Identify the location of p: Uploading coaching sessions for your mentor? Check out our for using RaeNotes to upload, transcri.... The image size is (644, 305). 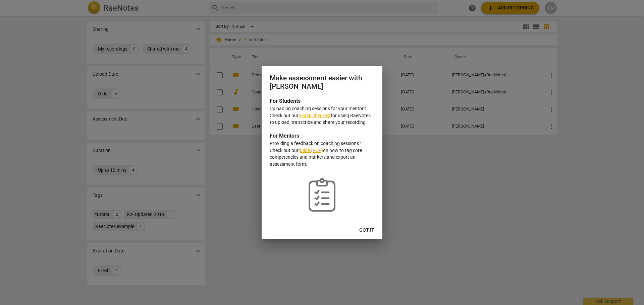
(322, 115).